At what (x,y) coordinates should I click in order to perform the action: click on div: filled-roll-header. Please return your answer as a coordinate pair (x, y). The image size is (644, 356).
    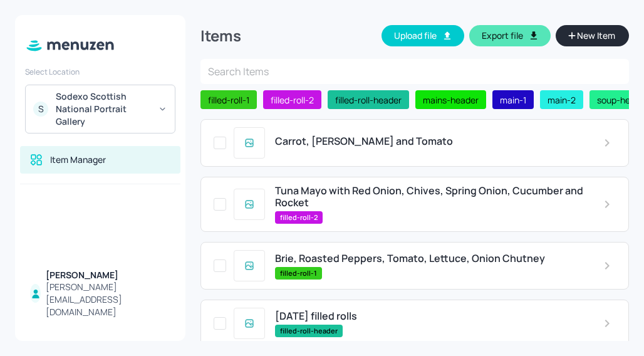
    Looking at the image, I should click on (368, 99).